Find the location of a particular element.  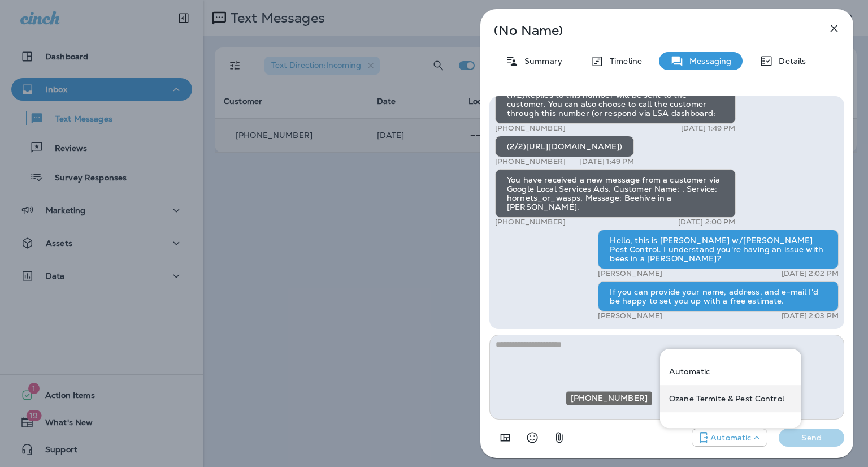

p: Messaging is located at coordinates (708, 61).